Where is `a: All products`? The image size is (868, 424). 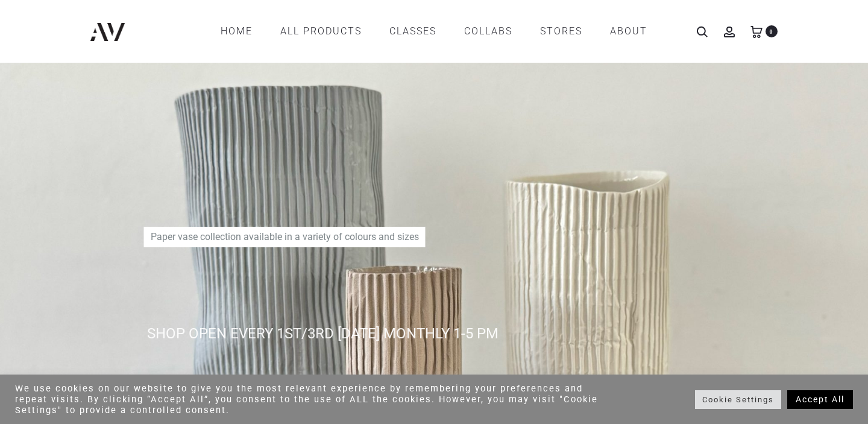
a: All products is located at coordinates (321, 31).